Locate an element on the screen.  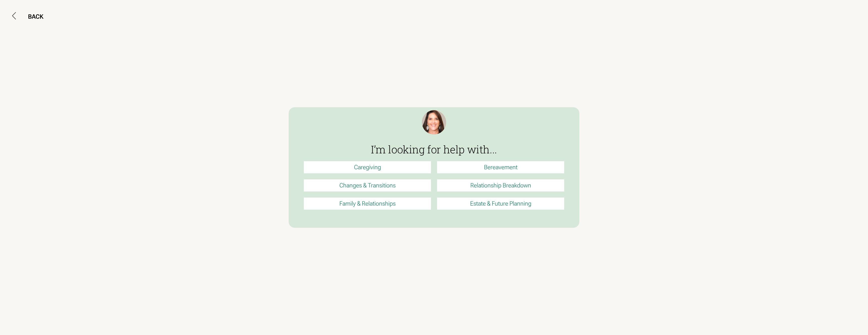
a: Relationship Breakdown is located at coordinates (501, 186).